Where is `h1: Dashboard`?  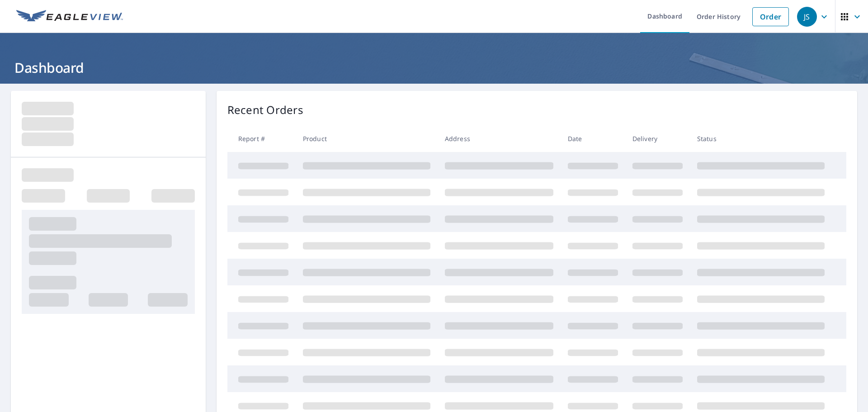
h1: Dashboard is located at coordinates (434, 67).